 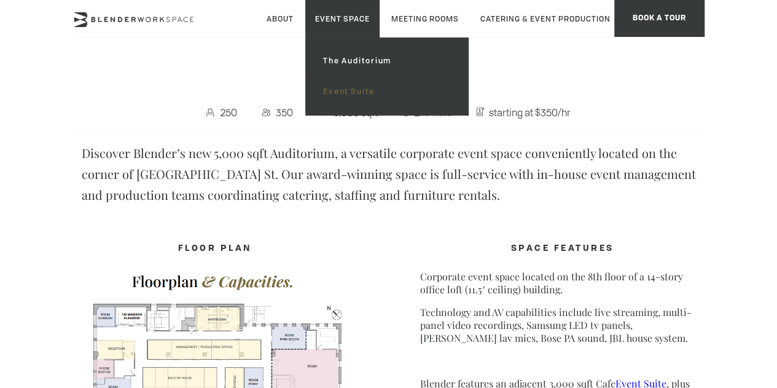 I want to click on p: Discover Blender’s new 5,000 sqft Auditorium, a versatile corporate event space conveniently loca..., so click(x=389, y=174).